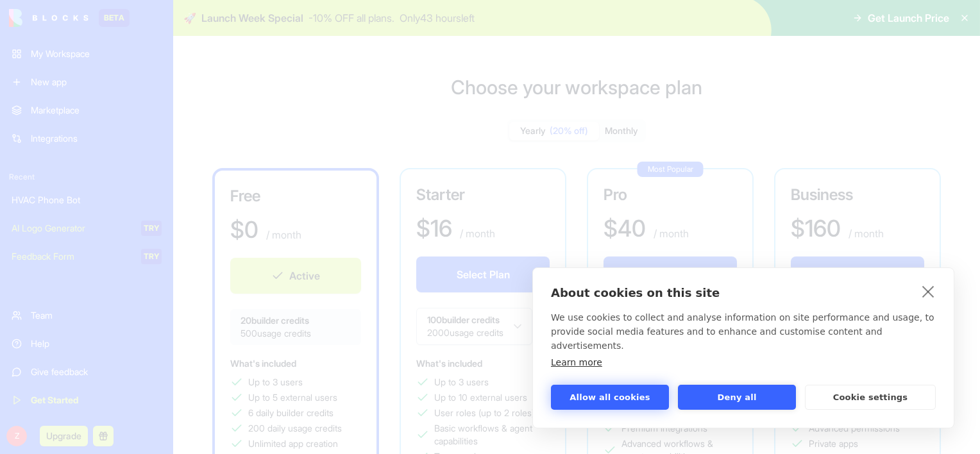  What do you see at coordinates (635, 292) in the screenshot?
I see `strong: About cookies on this site` at bounding box center [635, 292].